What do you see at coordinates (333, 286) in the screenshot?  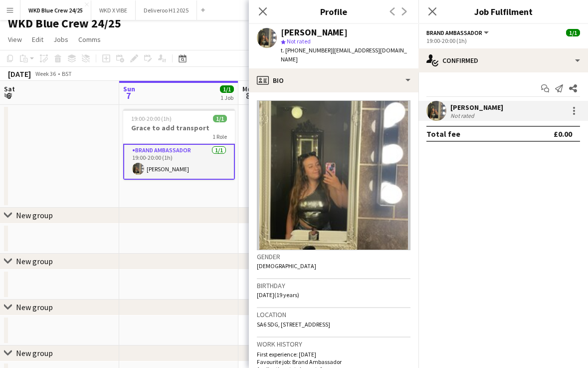 I see `h3: Birthday` at bounding box center [333, 286].